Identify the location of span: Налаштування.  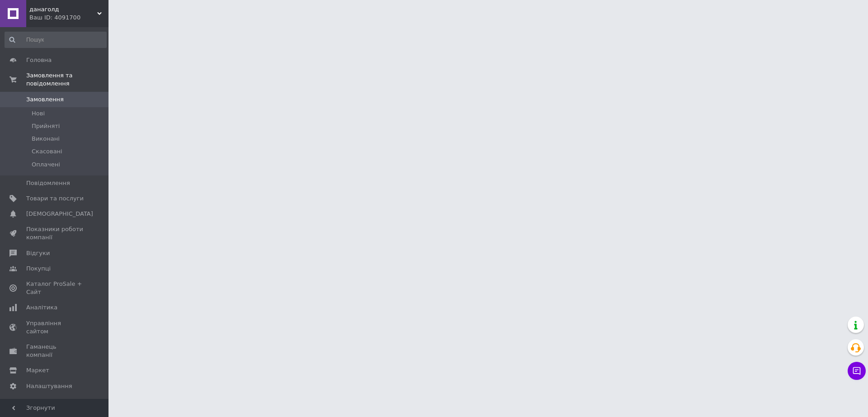
(49, 386).